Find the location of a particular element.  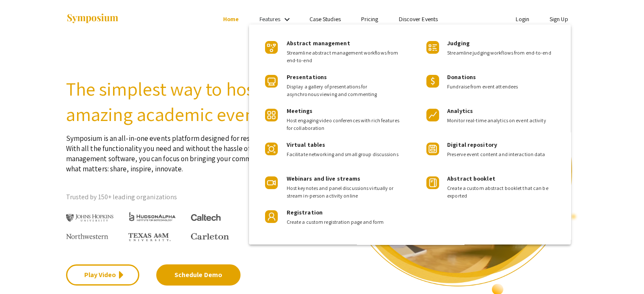

span: Streamline judging workflows from end-to-end is located at coordinates (502, 53).